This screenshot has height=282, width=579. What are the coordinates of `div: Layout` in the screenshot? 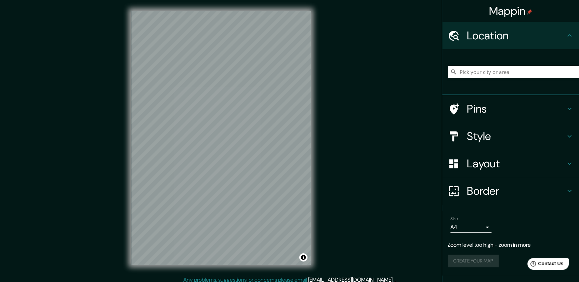 It's located at (511, 164).